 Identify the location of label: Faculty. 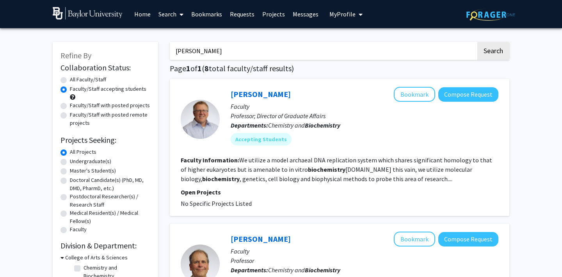
(78, 229).